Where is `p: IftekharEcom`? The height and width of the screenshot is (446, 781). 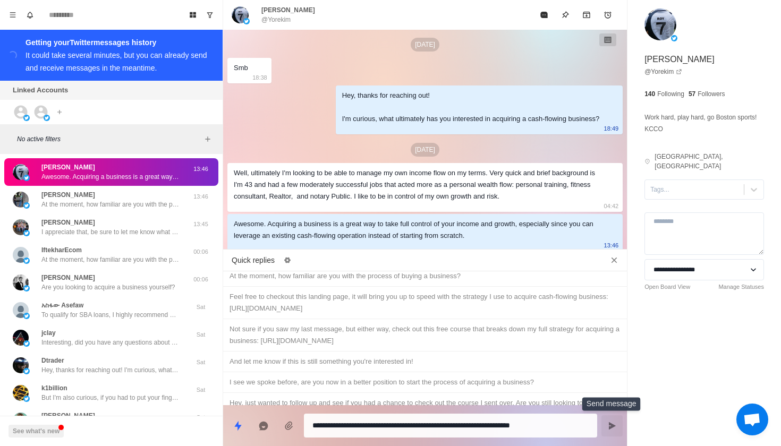 p: IftekharEcom is located at coordinates (62, 250).